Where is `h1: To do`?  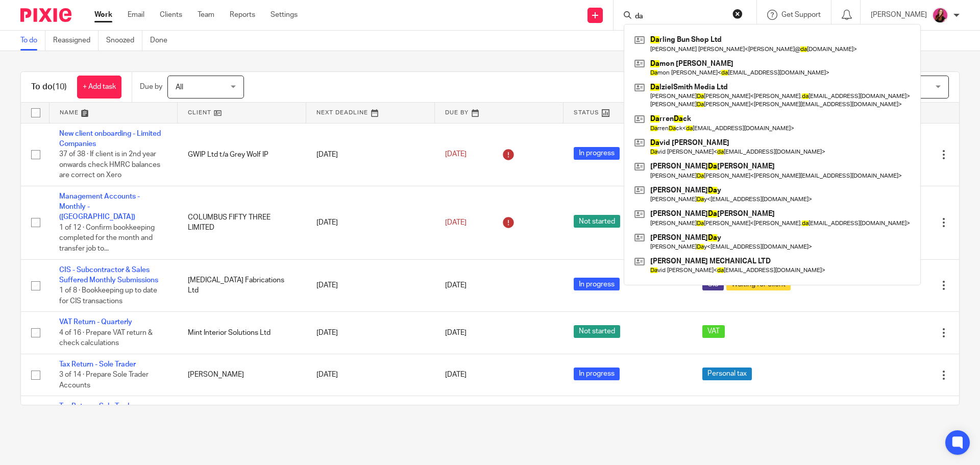
h1: To do is located at coordinates (49, 87).